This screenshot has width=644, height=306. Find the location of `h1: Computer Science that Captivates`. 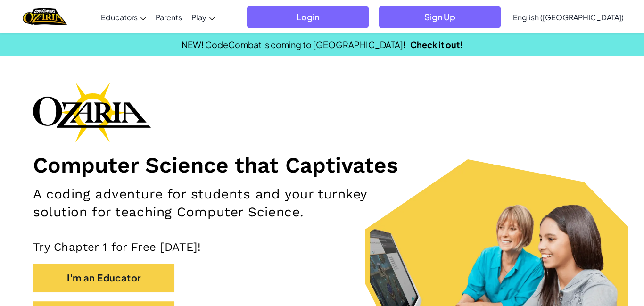

h1: Computer Science that Captivates is located at coordinates (322, 165).